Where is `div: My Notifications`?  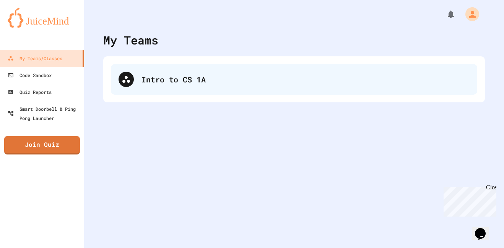
div: My Notifications is located at coordinates (445, 14).